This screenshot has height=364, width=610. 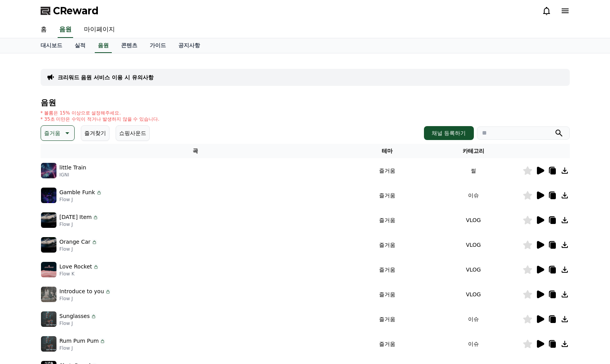 I want to click on a: 마이페이지, so click(x=99, y=30).